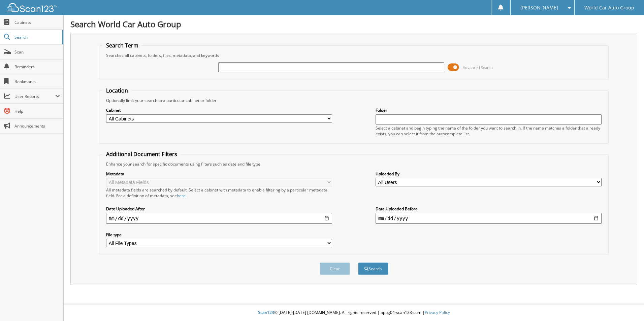 This screenshot has height=321, width=644. What do you see at coordinates (181, 196) in the screenshot?
I see `a: here` at bounding box center [181, 196].